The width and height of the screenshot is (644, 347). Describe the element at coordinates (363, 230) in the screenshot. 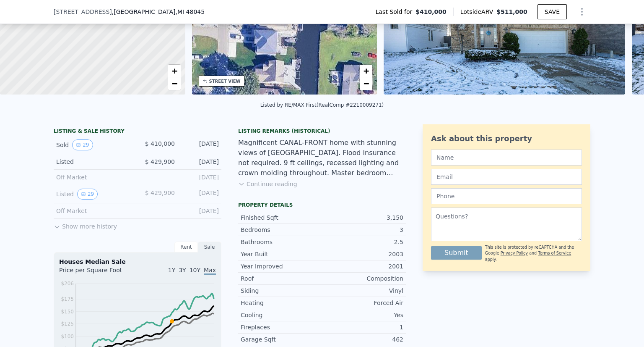

I see `div: 3` at that location.